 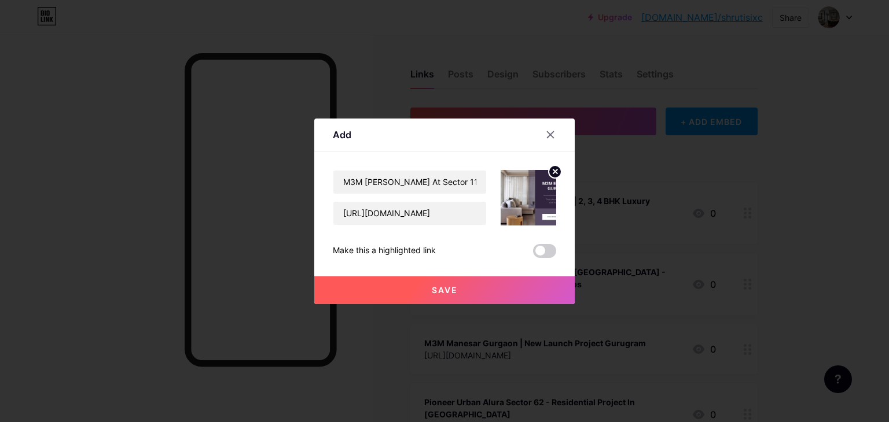 What do you see at coordinates (410, 182) in the screenshot?
I see `input: Title` at bounding box center [410, 182].